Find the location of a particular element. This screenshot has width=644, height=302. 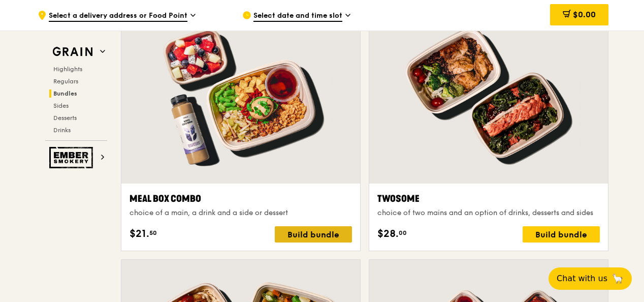

div: choice of a main, a drink and a side or dessert is located at coordinates (241, 213).